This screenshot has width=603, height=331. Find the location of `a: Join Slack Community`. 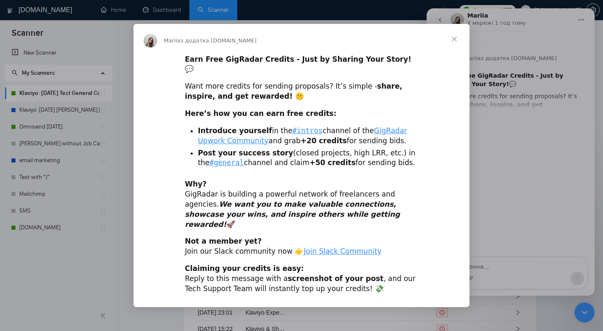

a: Join Slack Community is located at coordinates (342, 251).